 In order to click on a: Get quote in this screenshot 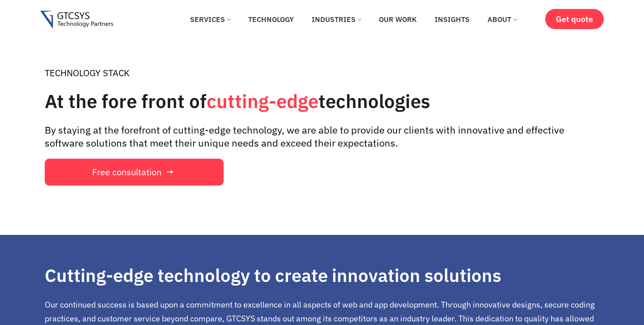, I will do `click(574, 19)`.